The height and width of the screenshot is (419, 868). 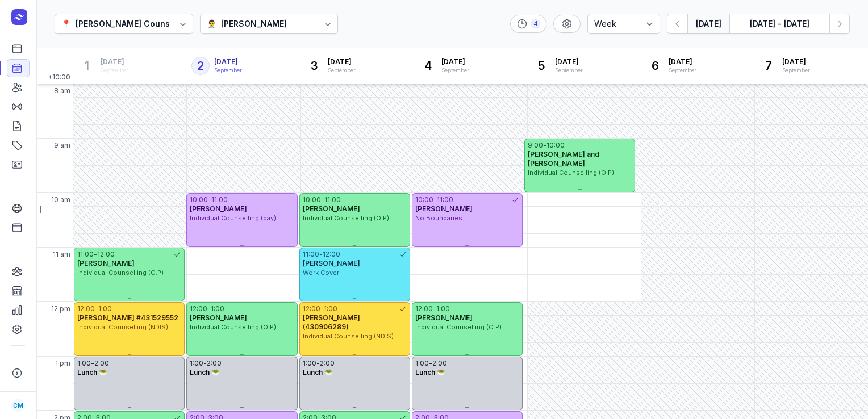 What do you see at coordinates (62, 254) in the screenshot?
I see `span: 11 am` at bounding box center [62, 254].